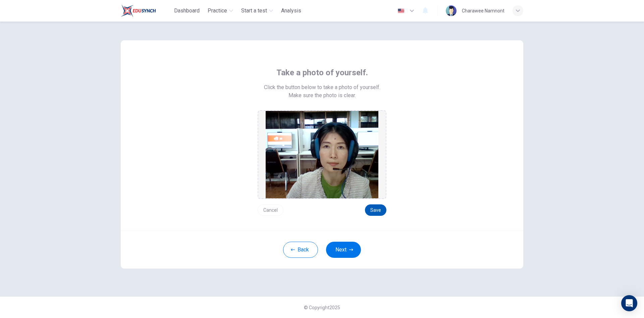  What do you see at coordinates (291, 11) in the screenshot?
I see `a: Analysis` at bounding box center [291, 11].